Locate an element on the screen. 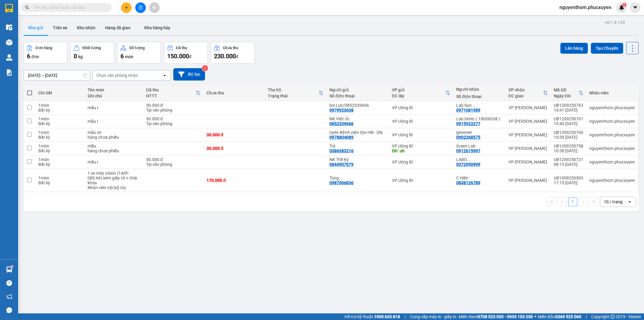 The width and height of the screenshot is (644, 320). div: C Hiền is located at coordinates (479, 178).